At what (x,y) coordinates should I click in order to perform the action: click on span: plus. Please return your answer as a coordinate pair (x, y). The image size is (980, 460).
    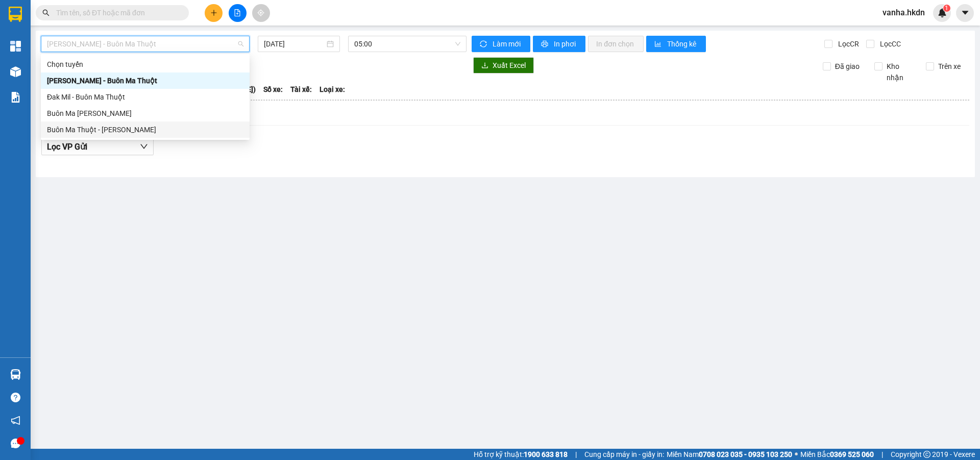
    Looking at the image, I should click on (214, 12).